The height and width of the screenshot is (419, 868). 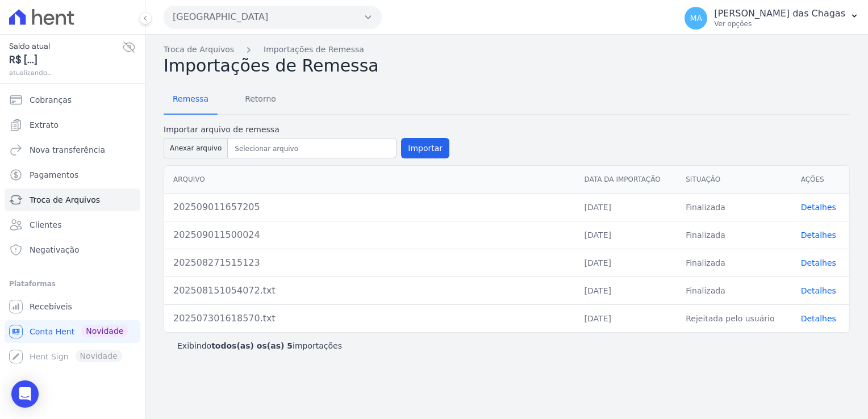 What do you see at coordinates (259, 346) in the screenshot?
I see `p: Exibindo importações` at bounding box center [259, 346].